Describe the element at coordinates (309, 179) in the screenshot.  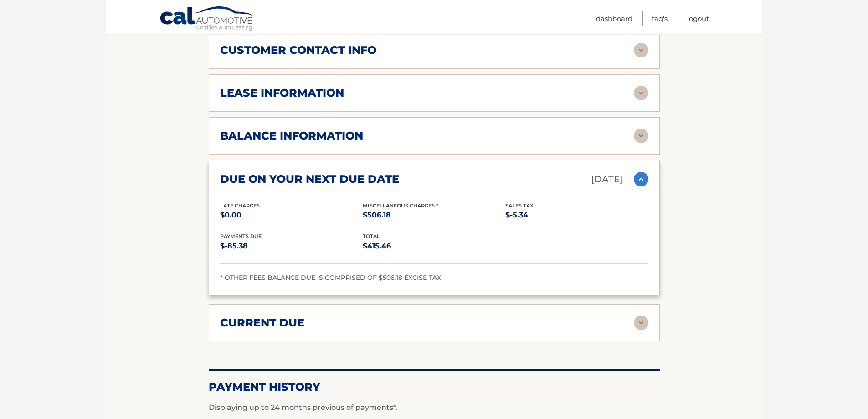
I see `h2: due on your next due date` at that location.